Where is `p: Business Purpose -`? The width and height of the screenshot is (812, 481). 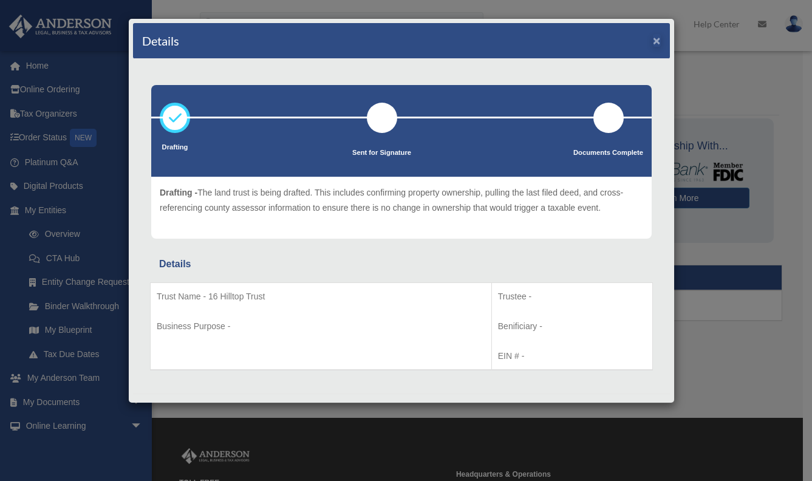 p: Business Purpose - is located at coordinates (321, 326).